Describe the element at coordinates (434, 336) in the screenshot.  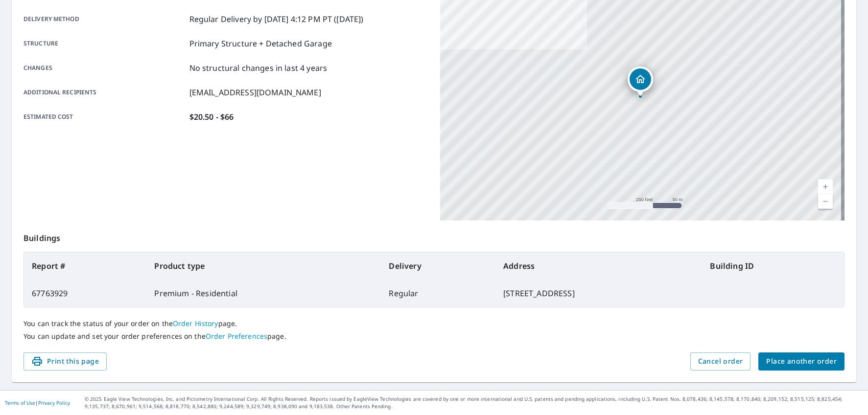
I see `p: You can update and set your order preferences on the page.` at that location.